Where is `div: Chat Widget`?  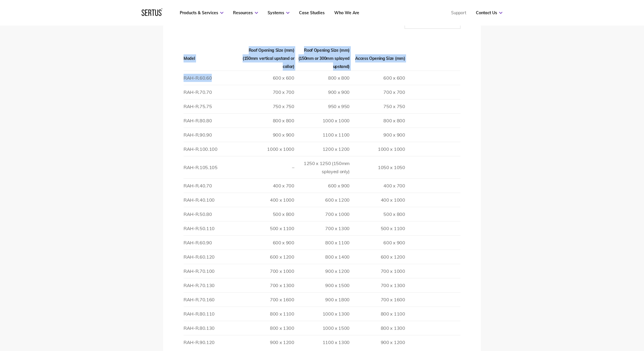 div: Chat Widget is located at coordinates (592, 318).